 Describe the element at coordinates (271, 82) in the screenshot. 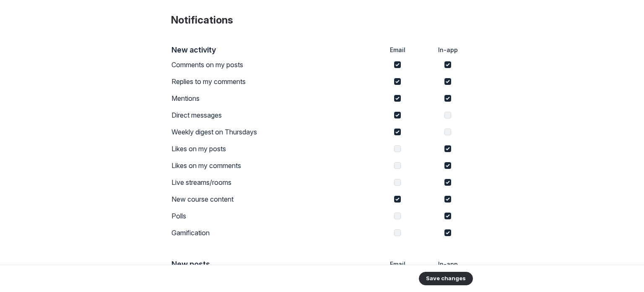

I see `td: Replies to my comments` at that location.